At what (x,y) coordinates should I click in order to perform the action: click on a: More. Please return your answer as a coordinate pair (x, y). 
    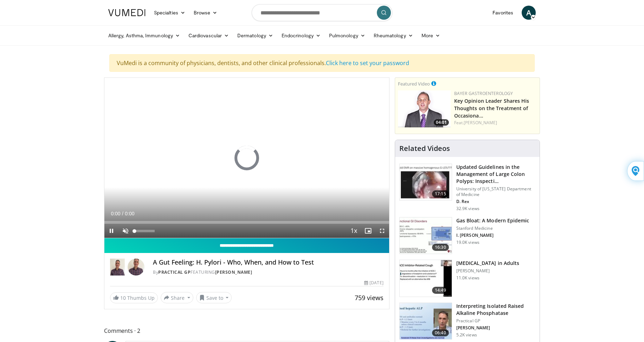
    Looking at the image, I should click on (430, 35).